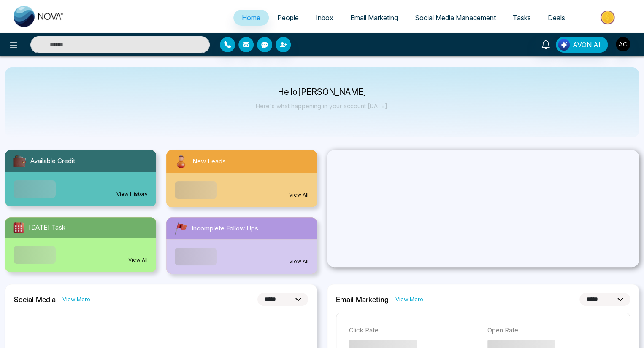 This screenshot has height=348, width=644. What do you see at coordinates (556, 18) in the screenshot?
I see `a: Deals` at bounding box center [556, 18].